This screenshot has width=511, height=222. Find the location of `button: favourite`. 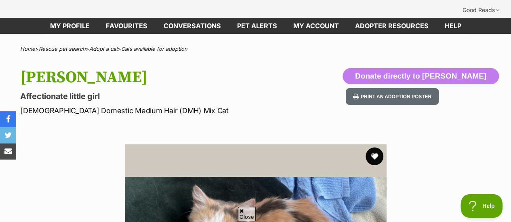

button: favourite is located at coordinates (374, 157).